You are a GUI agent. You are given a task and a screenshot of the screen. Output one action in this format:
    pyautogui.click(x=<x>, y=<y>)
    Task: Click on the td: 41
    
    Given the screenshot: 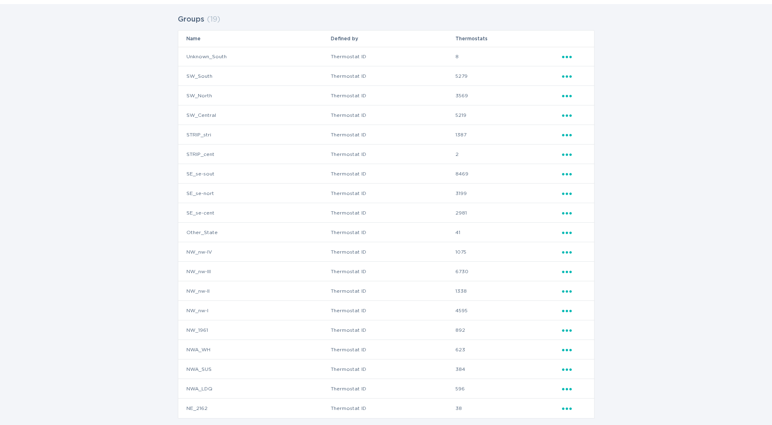 What is the action you would take?
    pyautogui.click(x=508, y=232)
    